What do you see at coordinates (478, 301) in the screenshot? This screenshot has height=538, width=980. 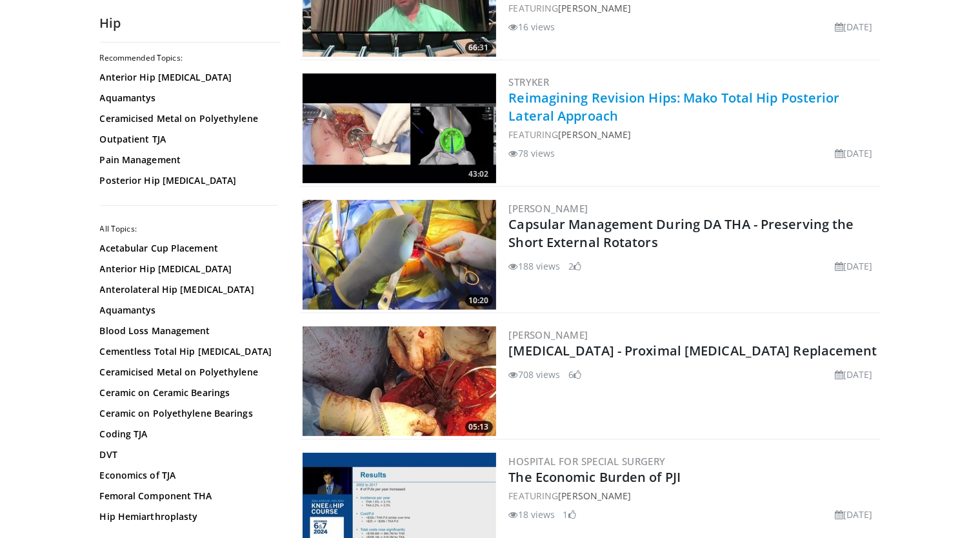 I see `span: 10:20` at bounding box center [478, 301].